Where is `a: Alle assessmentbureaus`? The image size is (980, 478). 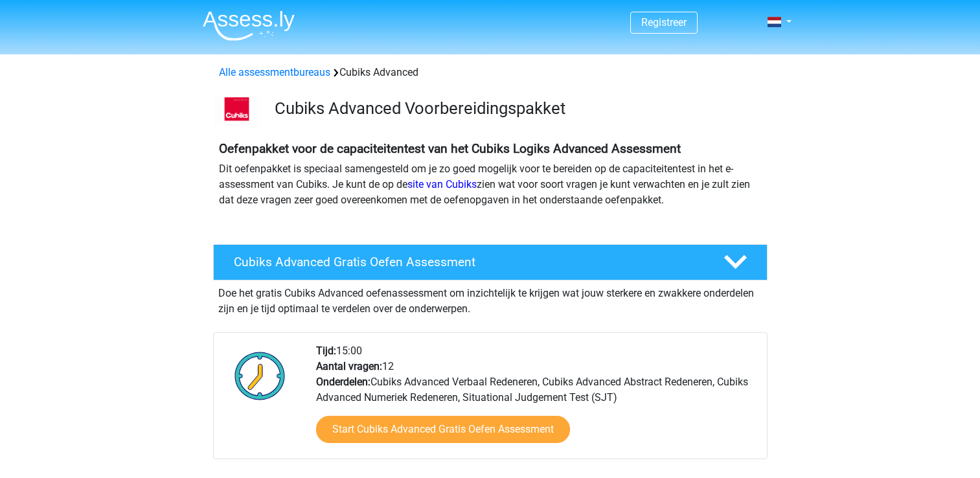 a: Alle assessmentbureaus is located at coordinates (274, 72).